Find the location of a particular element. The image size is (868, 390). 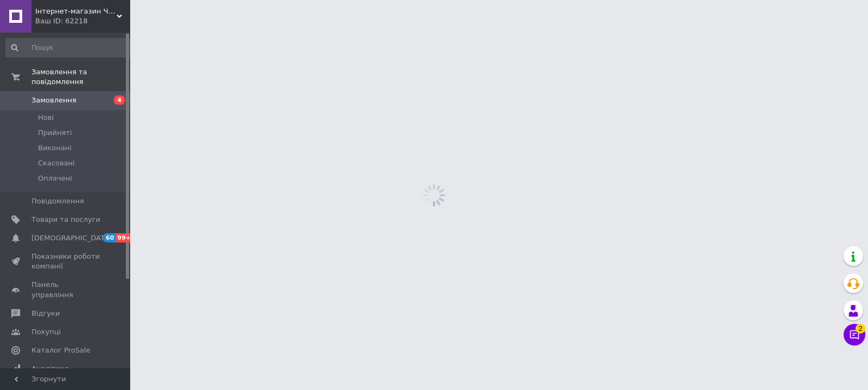

span: Показники роботи компанії is located at coordinates (66, 261).